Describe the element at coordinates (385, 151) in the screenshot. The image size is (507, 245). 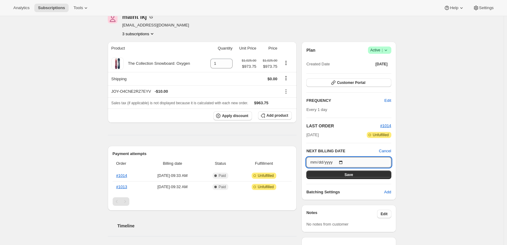
I see `span: Cancel` at that location.